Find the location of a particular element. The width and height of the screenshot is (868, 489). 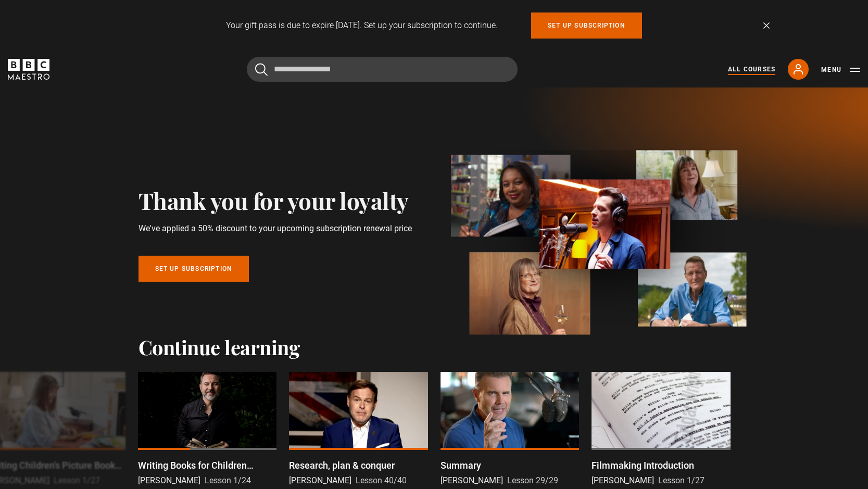

p: Summary is located at coordinates (461, 465).